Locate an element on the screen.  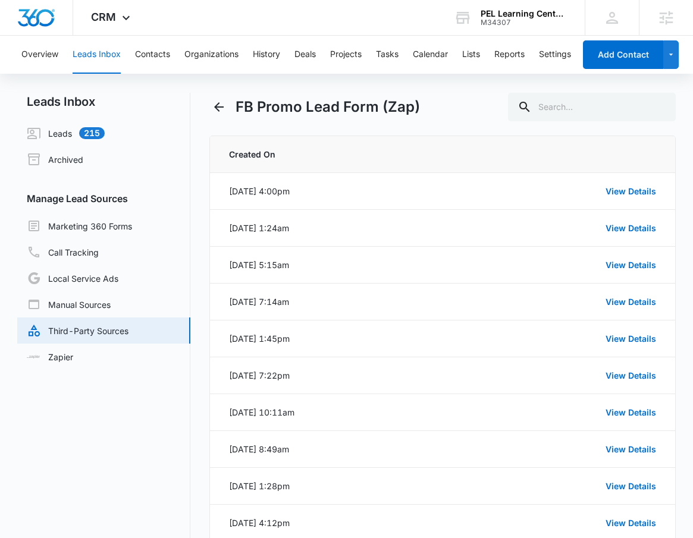
h1: FB Promo Lead Form (Zap) is located at coordinates (328, 107).